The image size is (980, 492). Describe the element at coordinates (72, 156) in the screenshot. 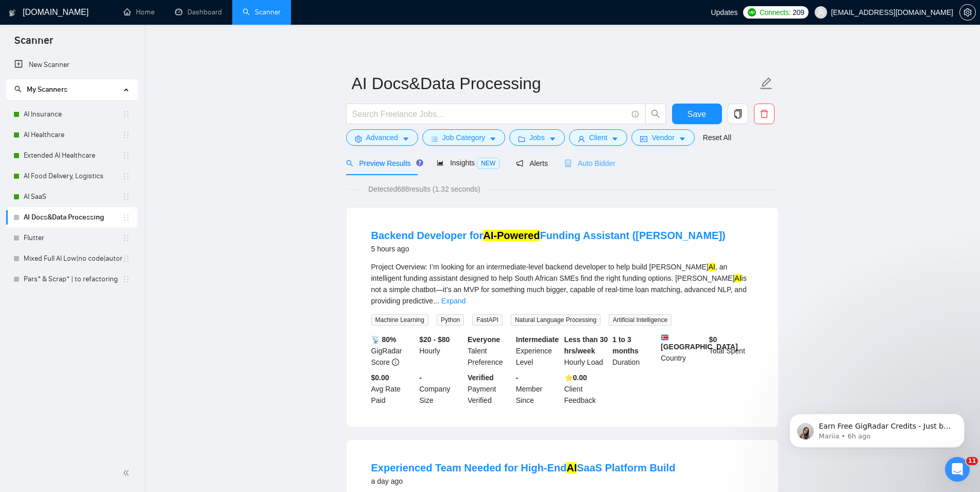

I see `li: Extended AI Healthcare` at that location.